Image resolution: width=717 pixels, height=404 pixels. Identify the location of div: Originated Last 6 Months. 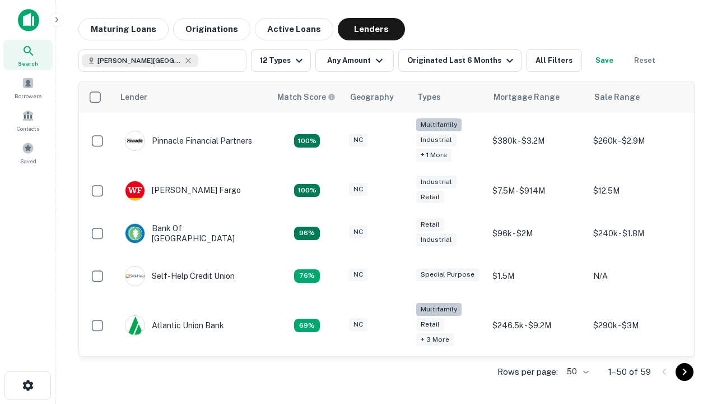
(462, 61).